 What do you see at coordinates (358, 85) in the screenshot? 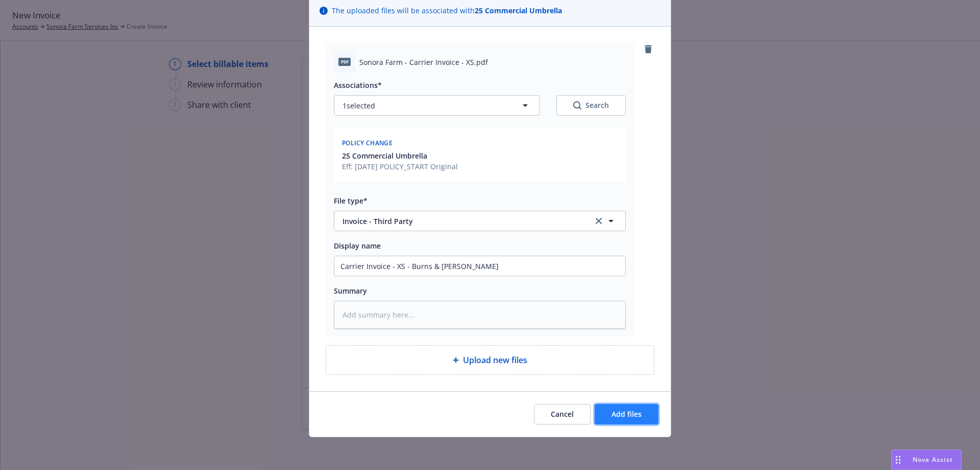
I see `span: Associations*` at bounding box center [358, 85].